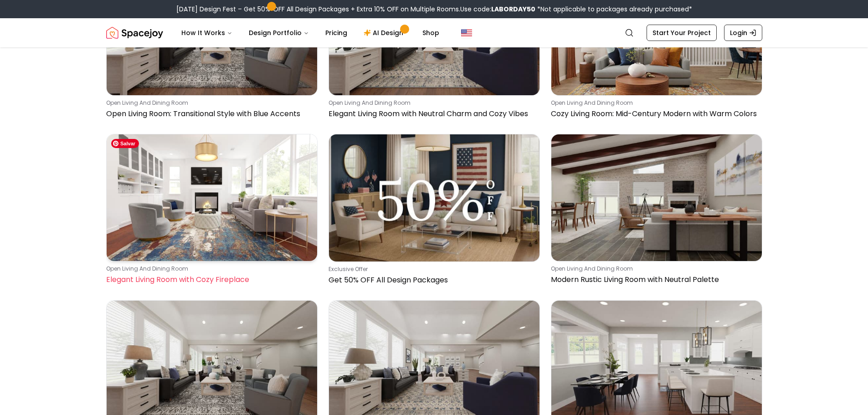 Image resolution: width=868 pixels, height=415 pixels. What do you see at coordinates (434, 33) in the screenshot?
I see `nav: Global` at bounding box center [434, 33].